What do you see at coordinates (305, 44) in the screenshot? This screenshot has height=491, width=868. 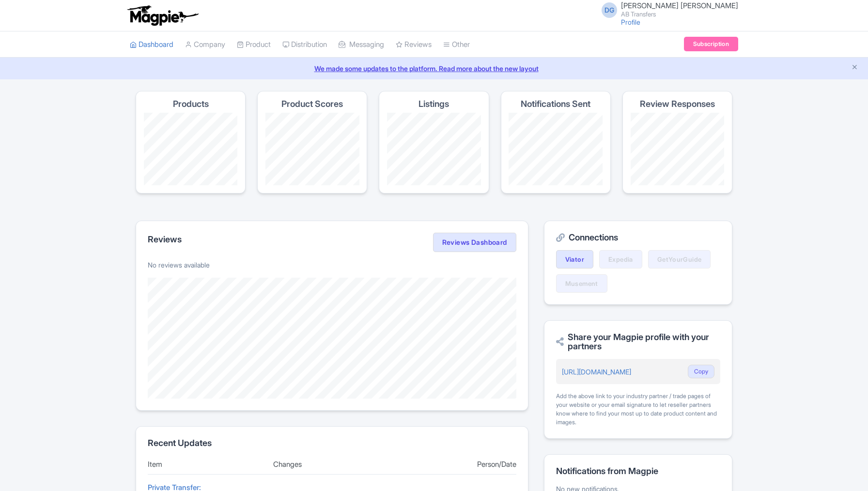 I see `a: Distribution` at bounding box center [305, 44].